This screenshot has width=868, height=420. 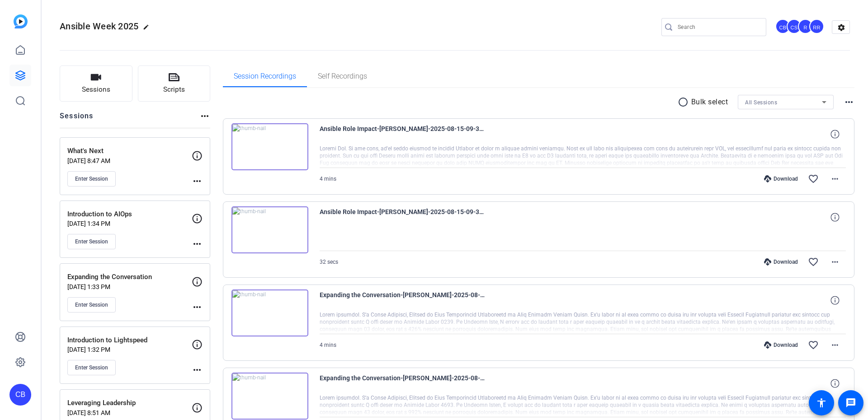 I want to click on p: Introduction to AIOps, so click(x=129, y=214).